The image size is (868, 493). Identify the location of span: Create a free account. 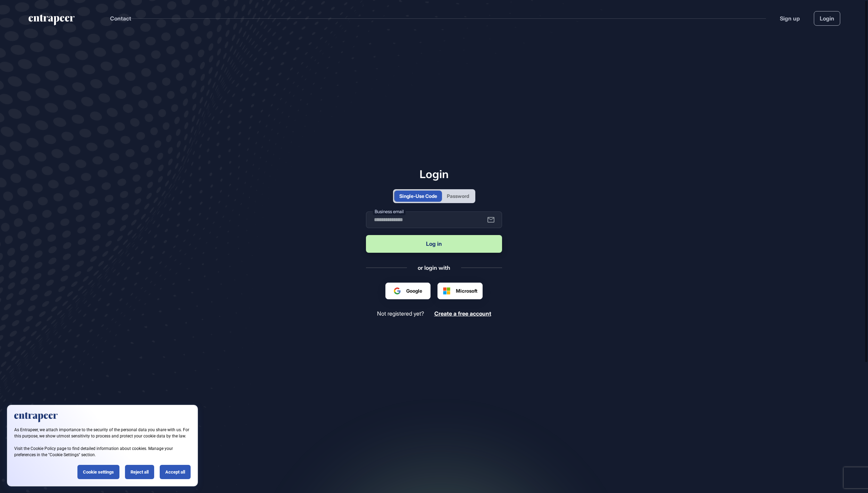
(463, 314).